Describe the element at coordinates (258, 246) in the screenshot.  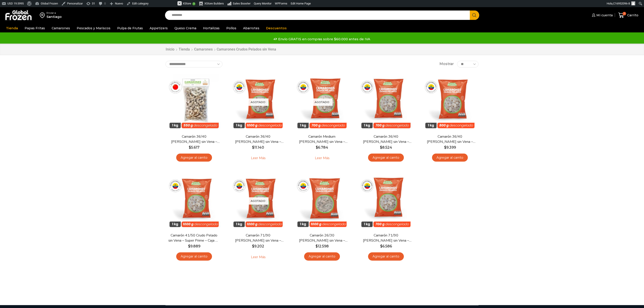
I see `bdi: 9.202` at that location.